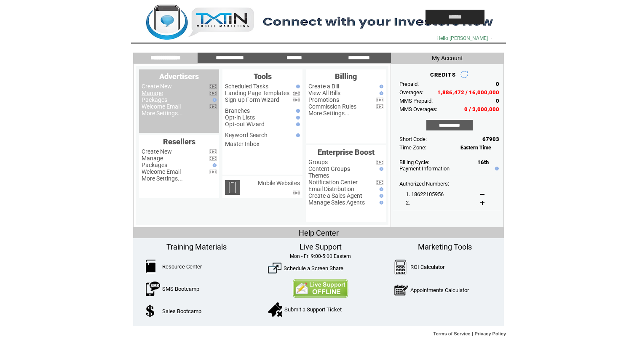  Describe the element at coordinates (323, 100) in the screenshot. I see `a: Promotions` at that location.